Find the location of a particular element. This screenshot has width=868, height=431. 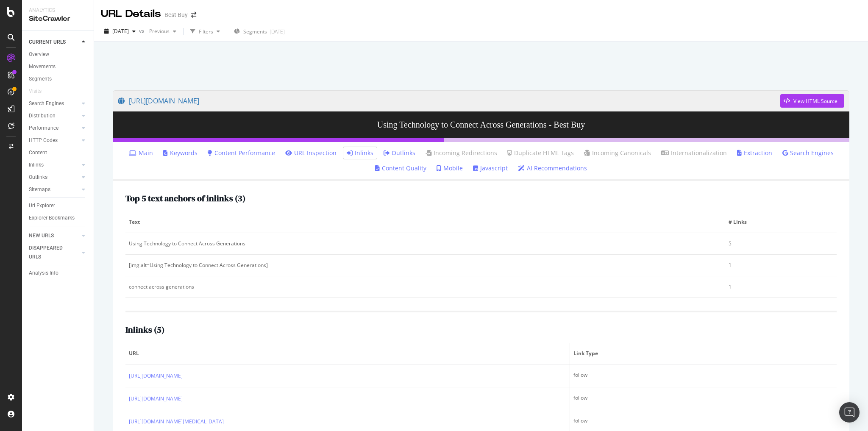

div: 5 is located at coordinates (781, 244).